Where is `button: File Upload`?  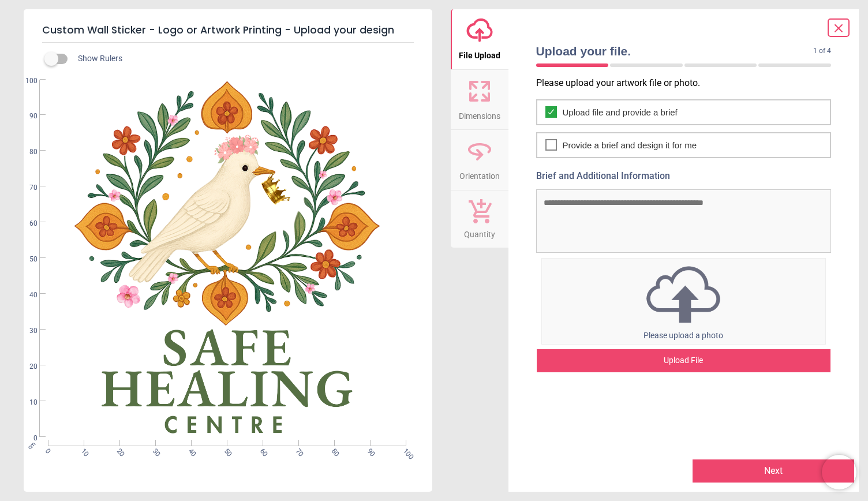 button: File Upload is located at coordinates (480, 39).